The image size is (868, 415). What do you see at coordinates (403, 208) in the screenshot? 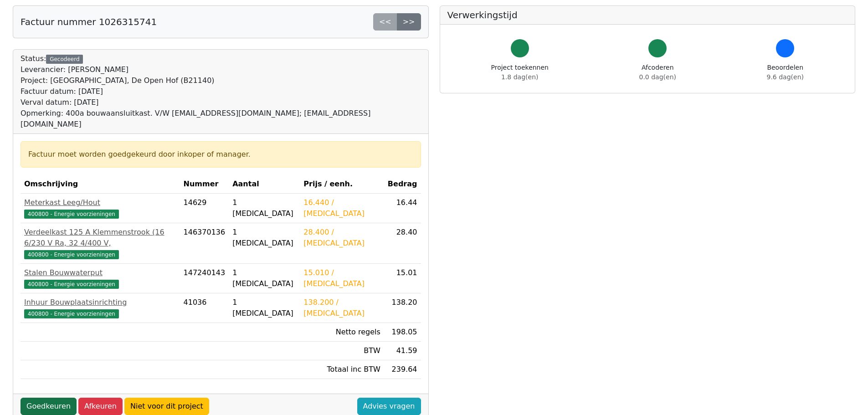
I see `td: 16.44` at bounding box center [403, 208].